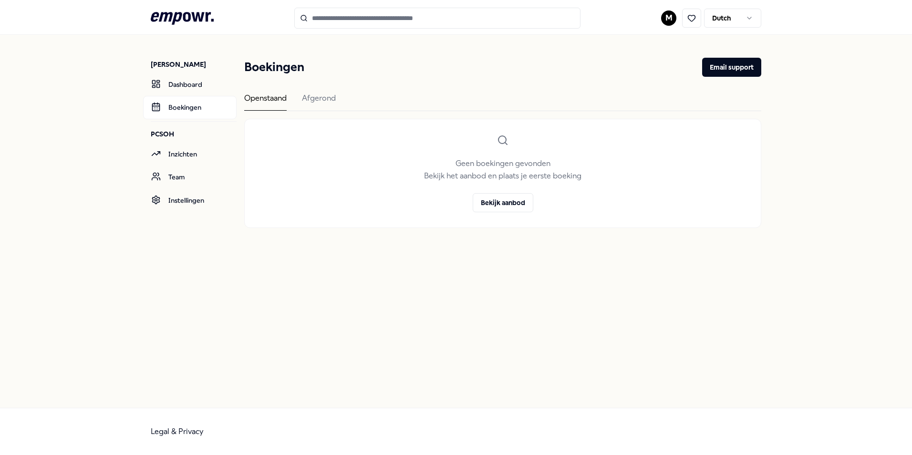 The width and height of the screenshot is (912, 455). Describe the element at coordinates (190, 84) in the screenshot. I see `a: Dashboard` at that location.